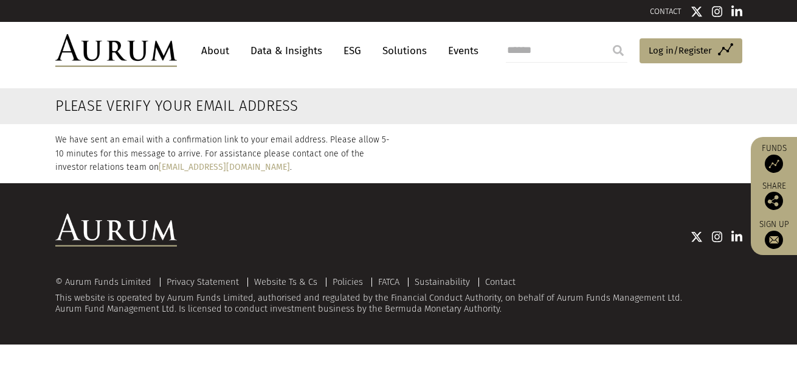 The image size is (797, 392). I want to click on a: Sustainability, so click(442, 282).